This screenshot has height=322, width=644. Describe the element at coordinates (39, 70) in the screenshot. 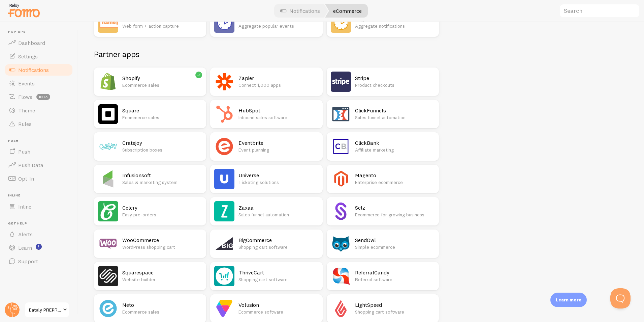

I see `a: Notifications` at that location.